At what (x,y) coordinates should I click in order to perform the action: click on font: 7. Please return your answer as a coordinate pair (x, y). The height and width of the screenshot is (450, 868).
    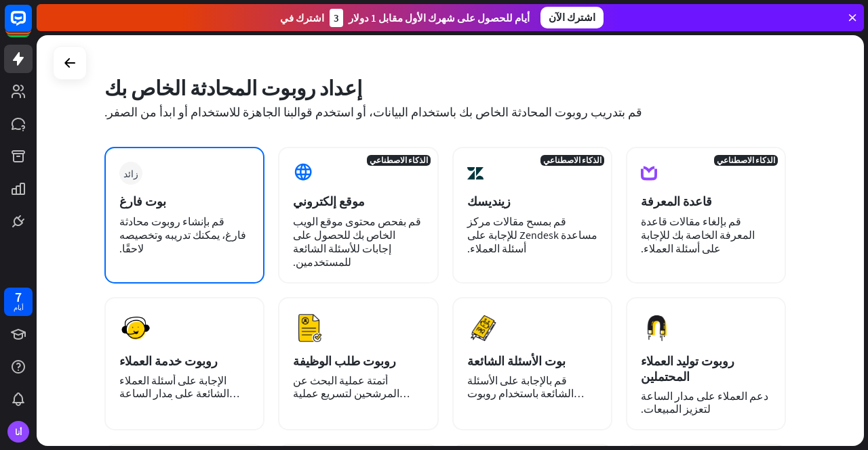
    Looking at the image, I should click on (18, 296).